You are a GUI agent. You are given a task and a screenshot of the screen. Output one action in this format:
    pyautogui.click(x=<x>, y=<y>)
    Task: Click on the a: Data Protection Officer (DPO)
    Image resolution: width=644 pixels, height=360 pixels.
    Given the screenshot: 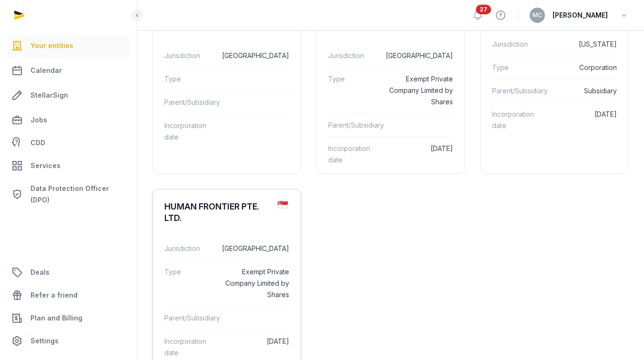 What is the action you would take?
    pyautogui.click(x=68, y=194)
    